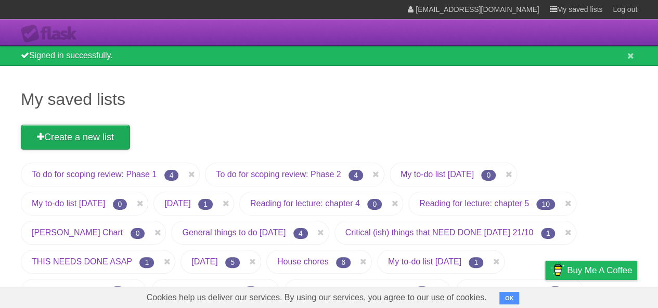 The height and width of the screenshot is (308, 658). What do you see at coordinates (474, 203) in the screenshot?
I see `a: Reading for lecture: chapter 5` at bounding box center [474, 203].